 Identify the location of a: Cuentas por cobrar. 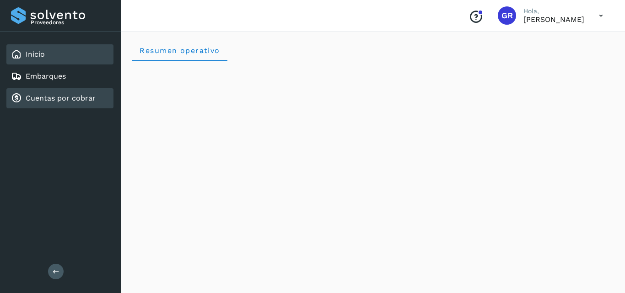
(60, 98).